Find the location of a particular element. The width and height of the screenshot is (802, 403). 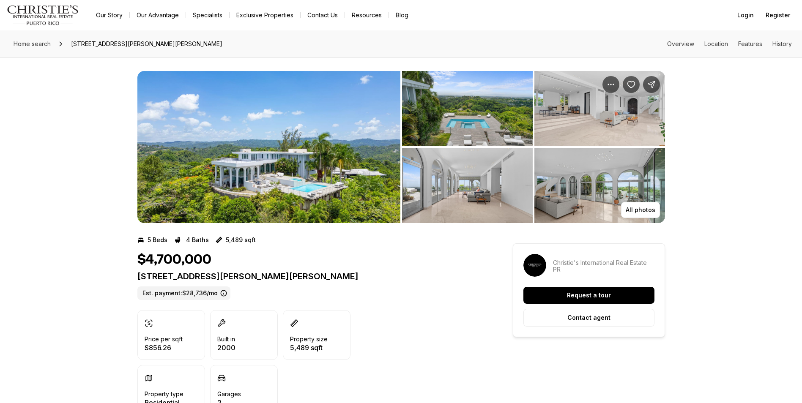

span: Register is located at coordinates (778, 15).